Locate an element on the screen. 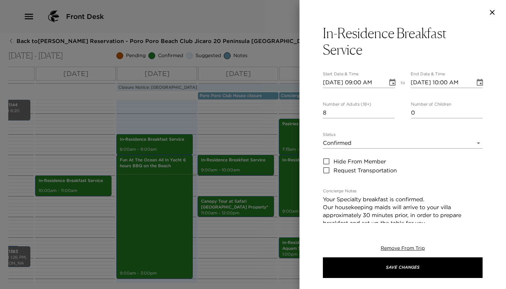 The width and height of the screenshot is (506, 289). button: Save Changes is located at coordinates (403, 268).